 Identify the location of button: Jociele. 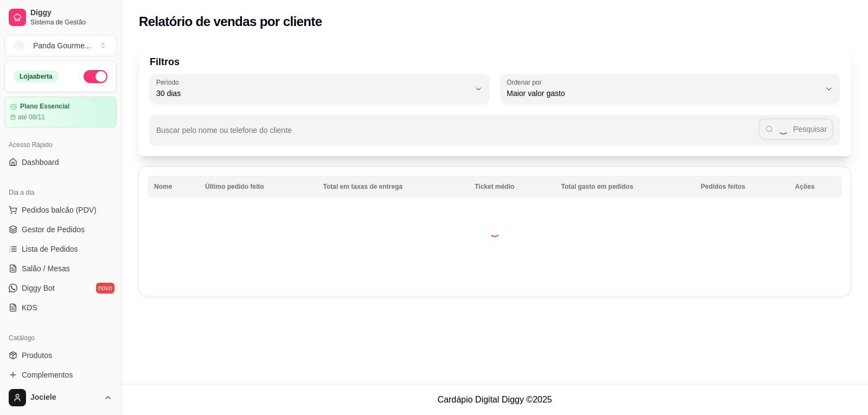
(60, 398).